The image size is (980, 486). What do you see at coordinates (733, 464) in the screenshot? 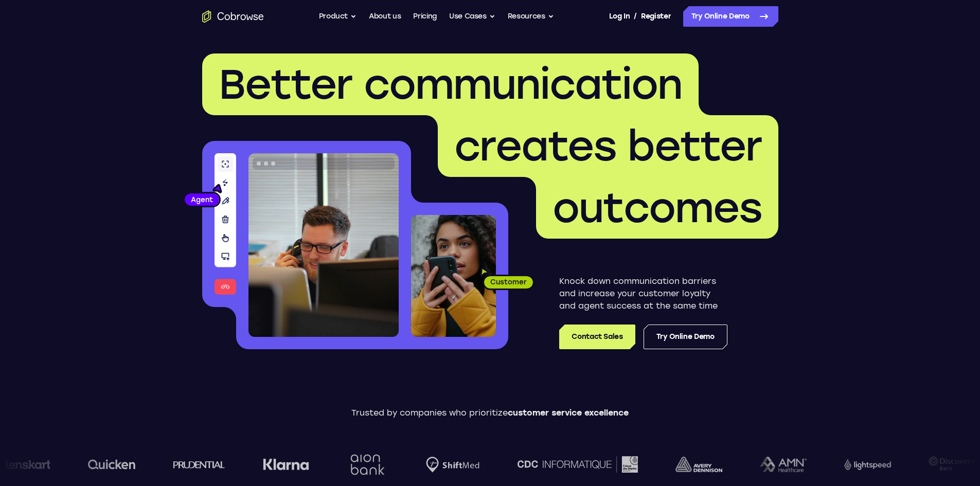
I see `img: AMN Healthcare` at bounding box center [733, 464].